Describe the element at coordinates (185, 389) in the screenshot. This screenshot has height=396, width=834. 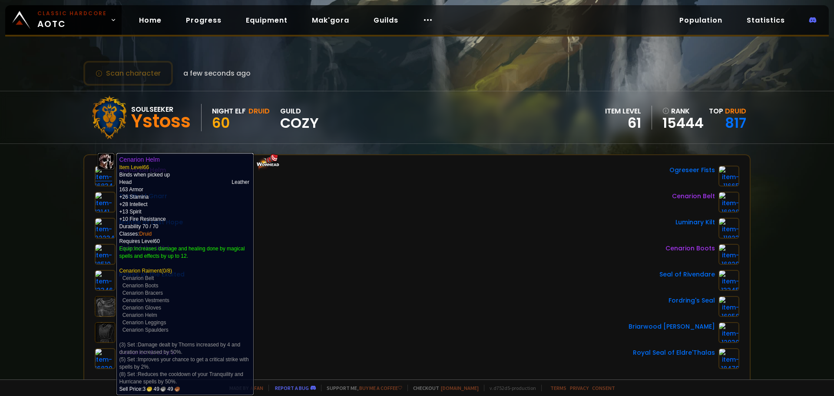
I see `div: Sell Price:` at that location.